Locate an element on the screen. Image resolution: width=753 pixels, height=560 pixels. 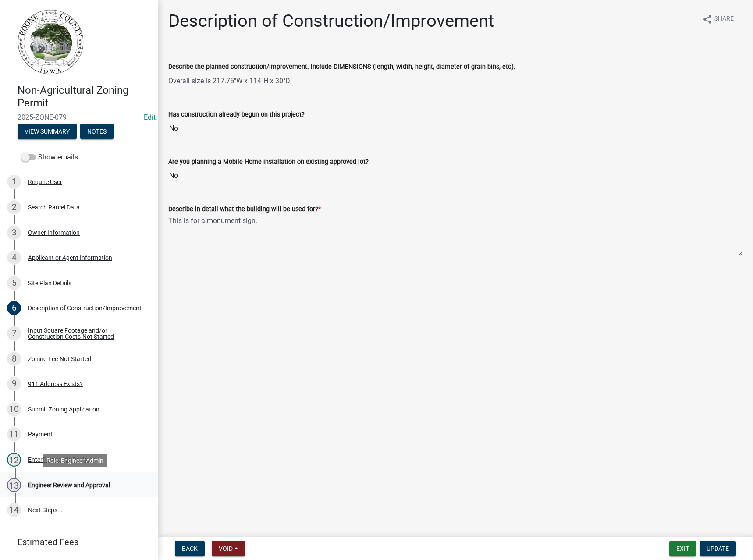
div: 14 is located at coordinates (14, 509).